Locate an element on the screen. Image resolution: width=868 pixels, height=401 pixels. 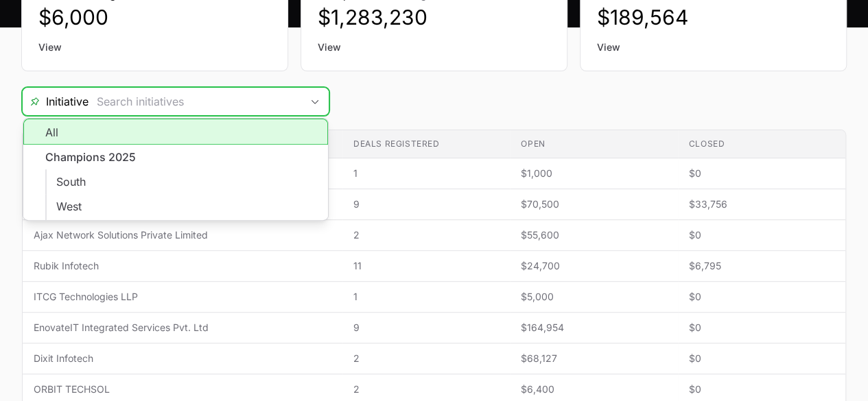
span: Initiative is located at coordinates (55, 102).